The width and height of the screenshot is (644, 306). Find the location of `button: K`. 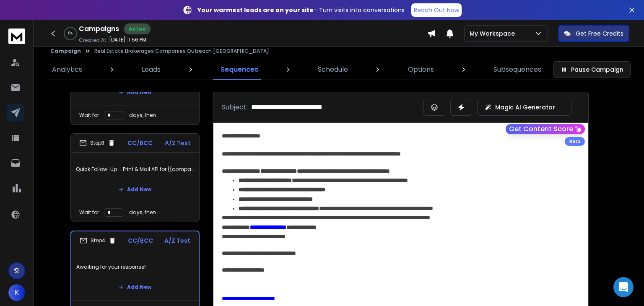

button: K is located at coordinates (17, 293).